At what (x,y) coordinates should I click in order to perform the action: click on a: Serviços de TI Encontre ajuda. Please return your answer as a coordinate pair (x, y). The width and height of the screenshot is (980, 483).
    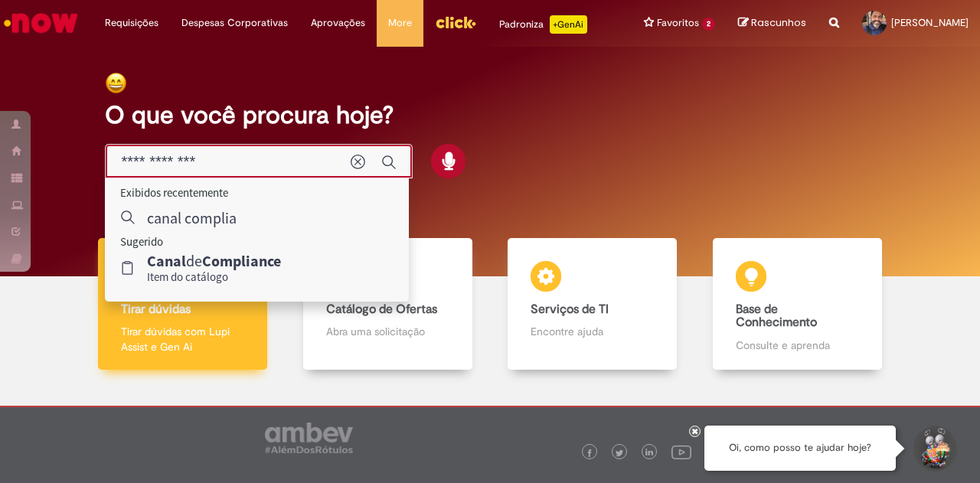
    Looking at the image, I should click on (593, 304).